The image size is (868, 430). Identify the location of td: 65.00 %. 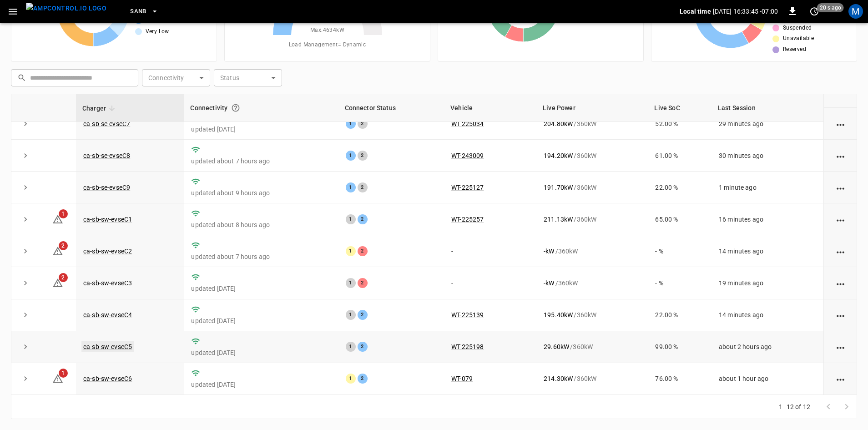
(679, 219).